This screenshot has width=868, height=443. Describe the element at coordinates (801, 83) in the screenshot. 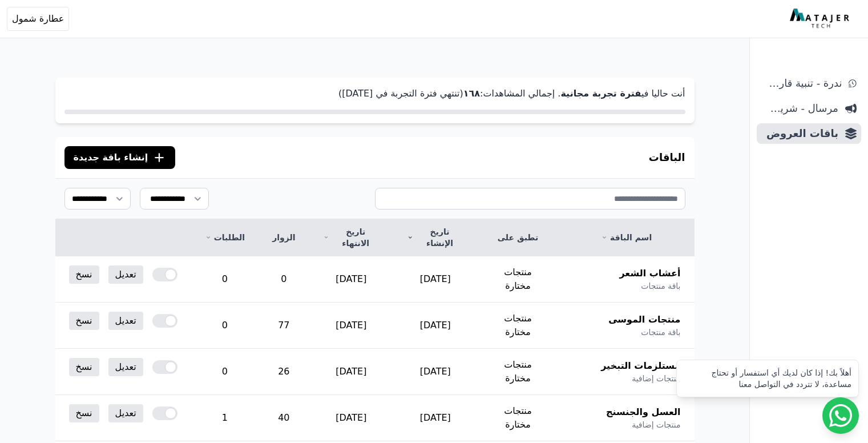

I see `span: ندرة - تنبية قارب علي النفاذ` at that location.